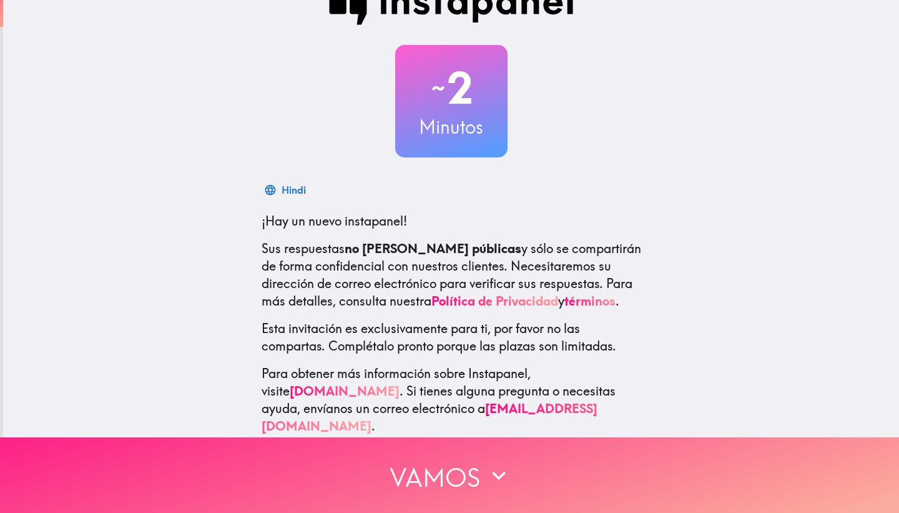 The height and width of the screenshot is (513, 899). Describe the element at coordinates (561, 300) in the screenshot. I see `font: y` at that location.